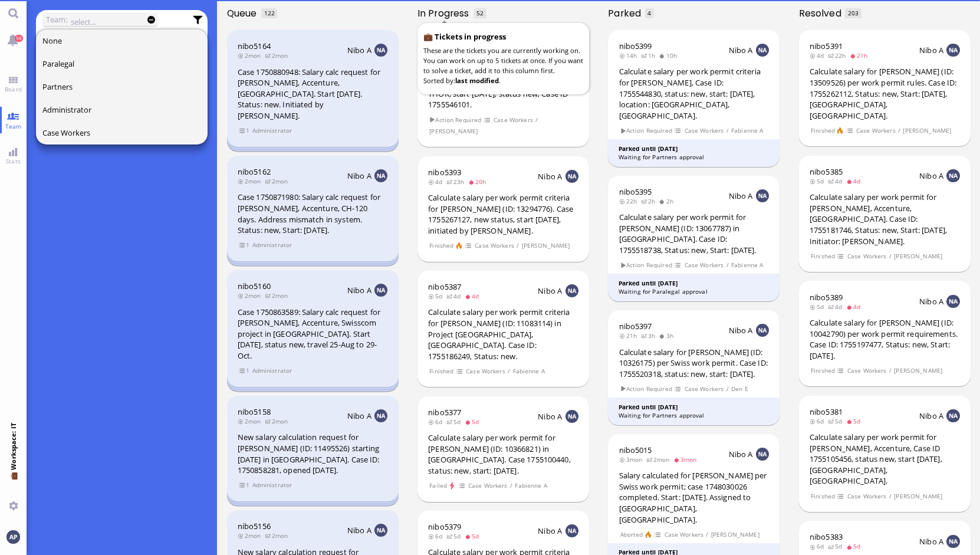 The height and width of the screenshot is (555, 980). Describe the element at coordinates (244, 13) in the screenshot. I see `span: Queue` at that location.